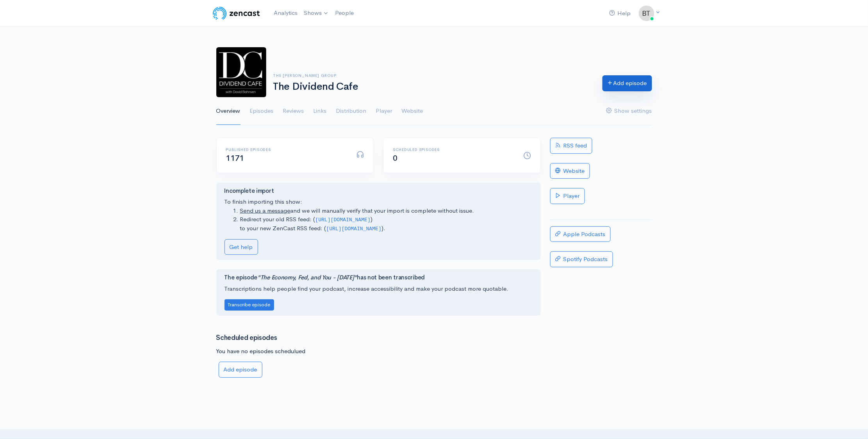 Image resolution: width=868 pixels, height=439 pixels. I want to click on p: You have no episodes schedulued, so click(378, 351).